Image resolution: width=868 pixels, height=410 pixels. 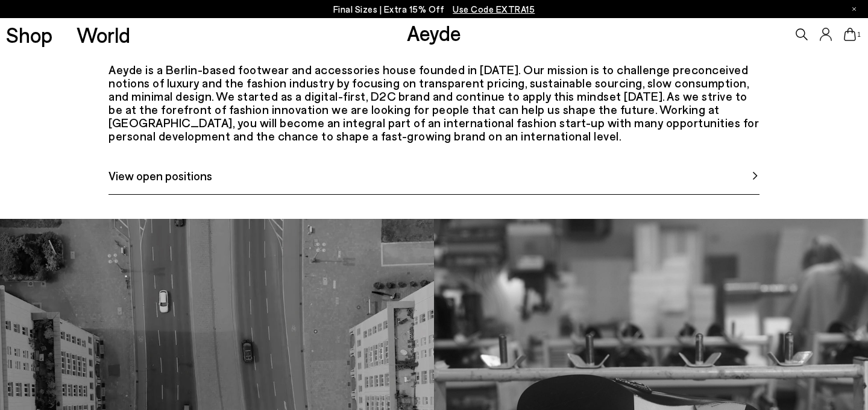 I want to click on span: View open positions, so click(x=161, y=176).